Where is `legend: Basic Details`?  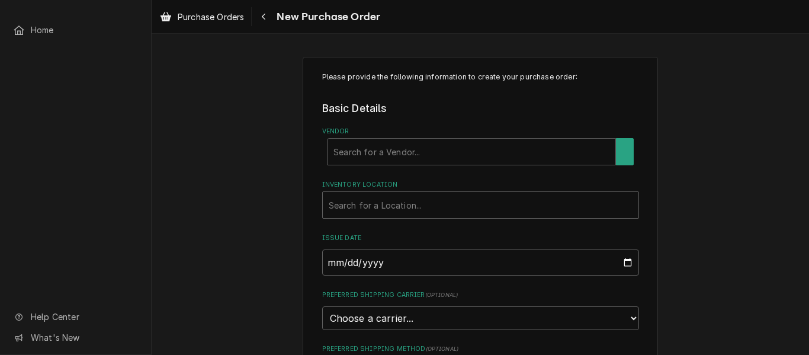 legend: Basic Details is located at coordinates (480, 108).